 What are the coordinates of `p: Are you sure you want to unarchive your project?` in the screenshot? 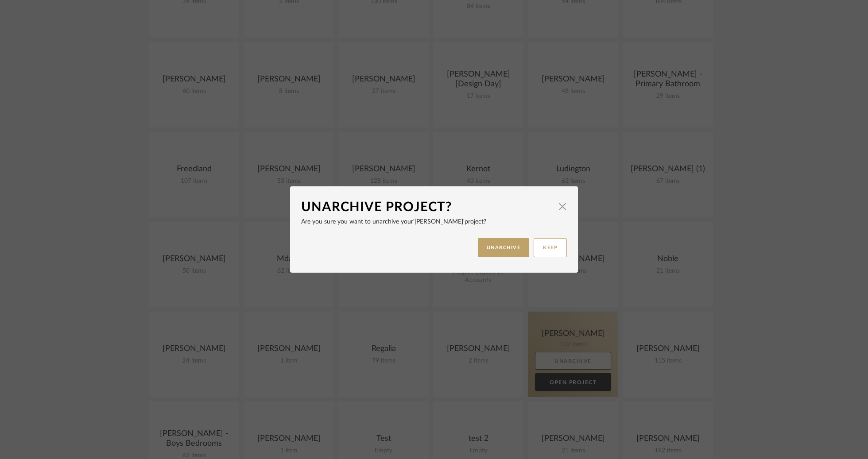 It's located at (434, 222).